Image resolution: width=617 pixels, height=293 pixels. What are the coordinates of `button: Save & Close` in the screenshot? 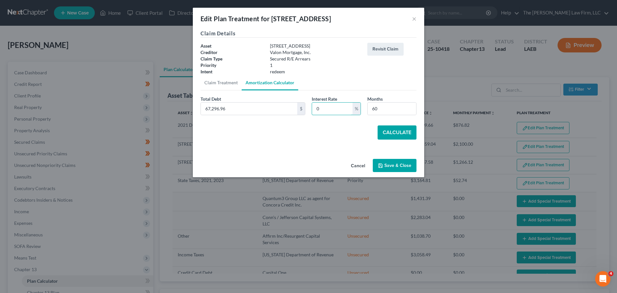 It's located at (394, 165).